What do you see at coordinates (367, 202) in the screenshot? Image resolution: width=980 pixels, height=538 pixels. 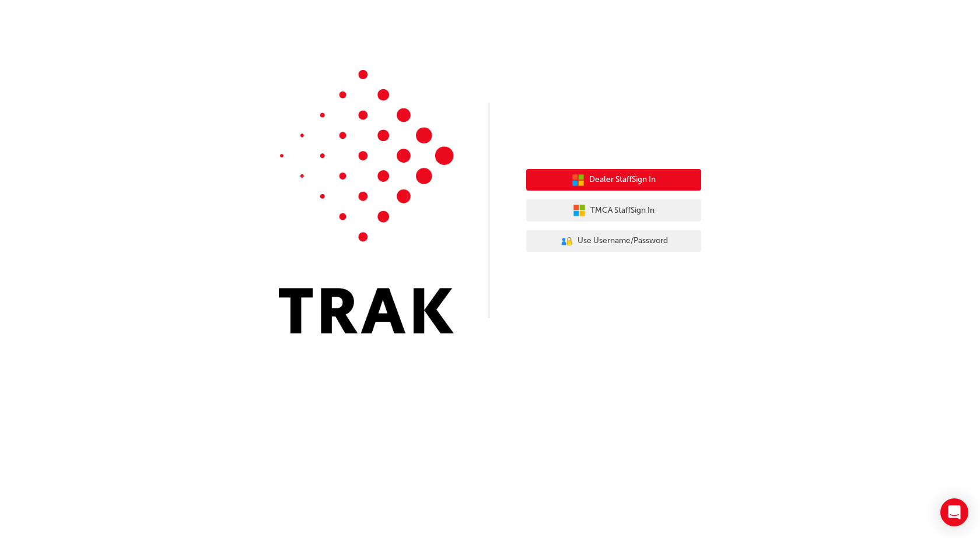 I see `img: Trak` at bounding box center [367, 202].